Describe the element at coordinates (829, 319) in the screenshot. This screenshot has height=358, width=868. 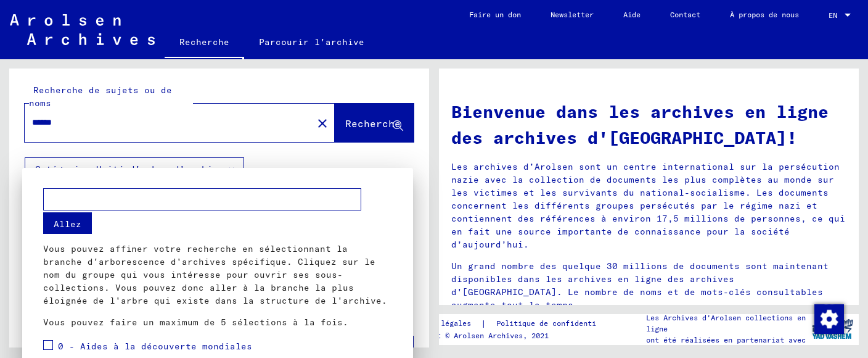
I see `img: Modifier le consentement` at that location.